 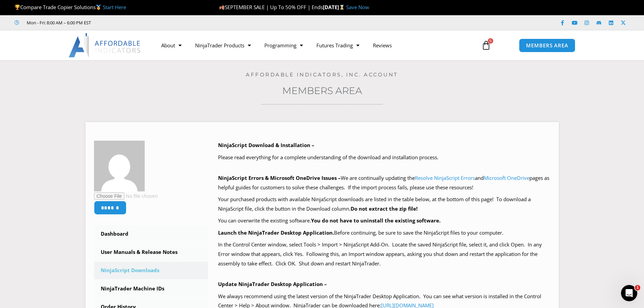 What do you see at coordinates (114, 7) in the screenshot?
I see `a: Start Here` at bounding box center [114, 7].